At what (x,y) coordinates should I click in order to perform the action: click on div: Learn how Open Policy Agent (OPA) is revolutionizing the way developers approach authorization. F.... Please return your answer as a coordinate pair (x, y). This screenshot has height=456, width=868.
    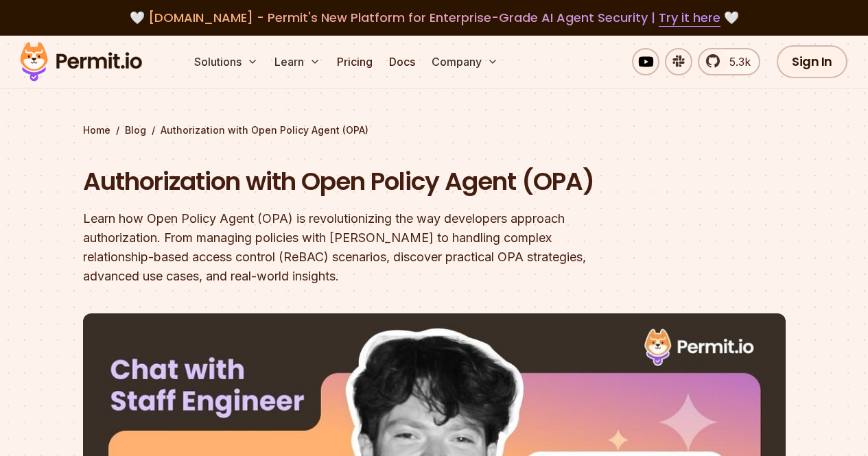
    Looking at the image, I should click on (347, 248).